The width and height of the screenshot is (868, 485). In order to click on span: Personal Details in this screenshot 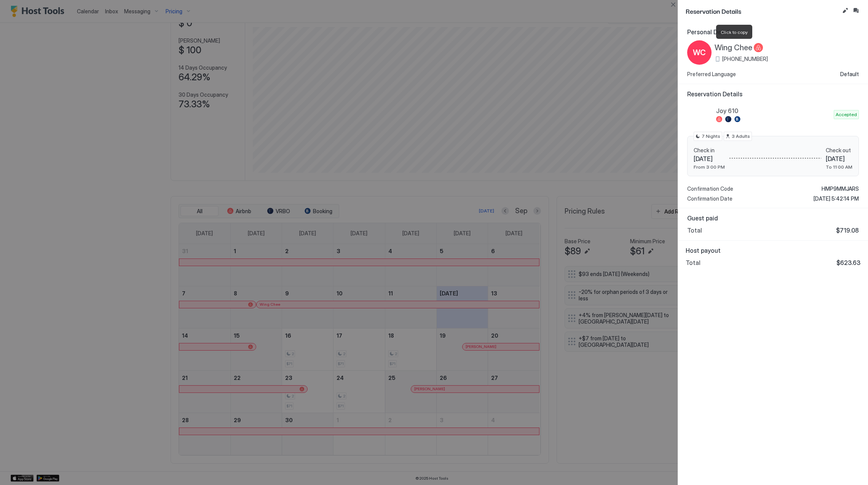, I will do `click(773, 32)`.